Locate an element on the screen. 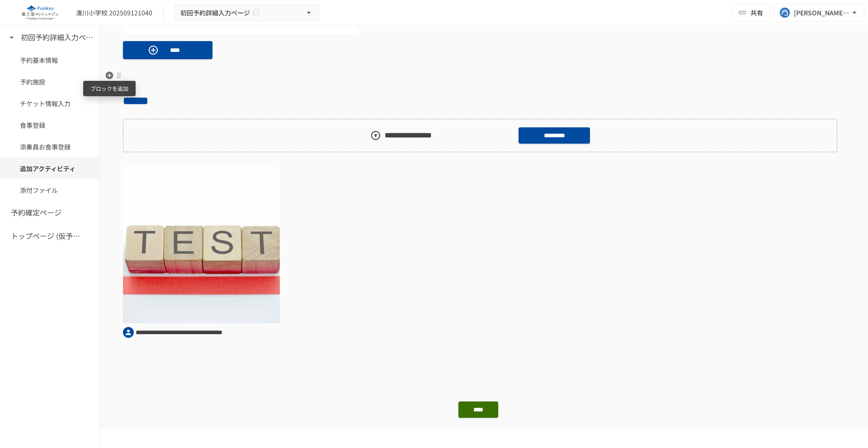 The width and height of the screenshot is (868, 448). span: 予約基本情報 is located at coordinates (49, 60).